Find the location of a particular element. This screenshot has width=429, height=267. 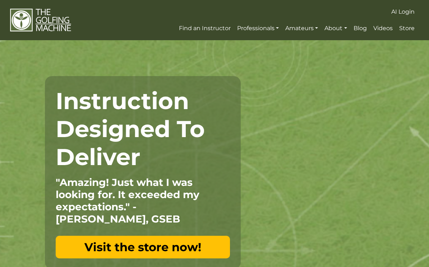

a: AI Login is located at coordinates (403, 12).